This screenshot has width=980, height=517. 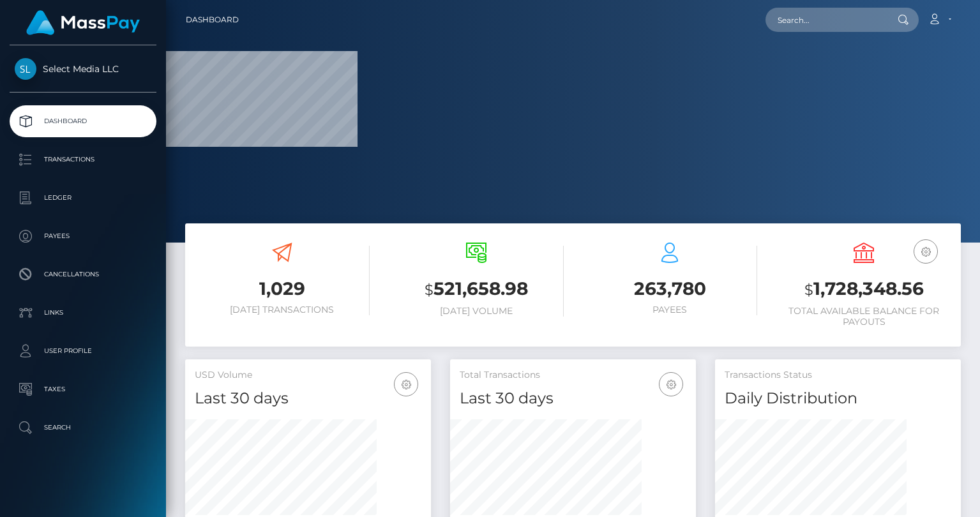 I want to click on a: Links, so click(x=83, y=313).